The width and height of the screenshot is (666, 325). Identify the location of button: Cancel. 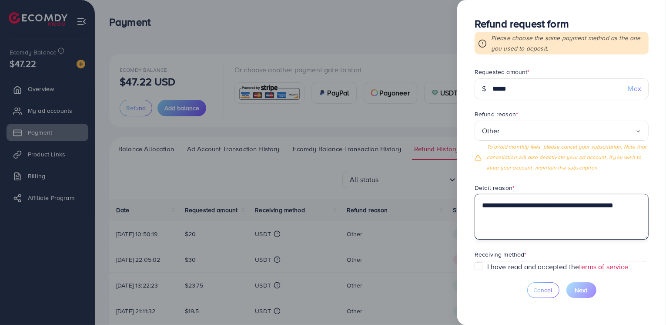
(544, 290).